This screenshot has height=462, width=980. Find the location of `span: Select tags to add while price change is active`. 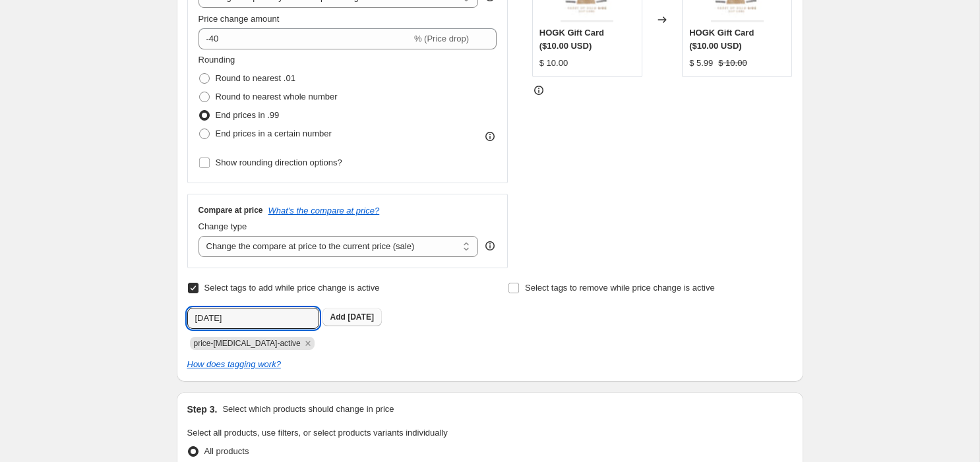

span: Select tags to add while price change is active is located at coordinates (292, 288).